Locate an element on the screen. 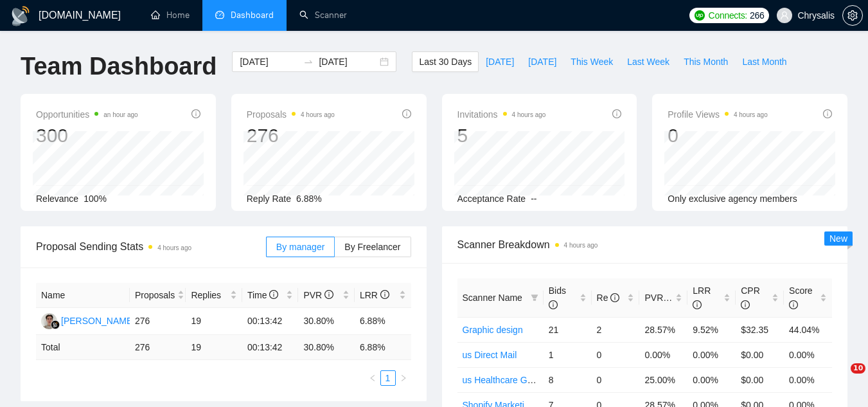 This screenshot has width=868, height=407. button: Last Month is located at coordinates (764, 62).